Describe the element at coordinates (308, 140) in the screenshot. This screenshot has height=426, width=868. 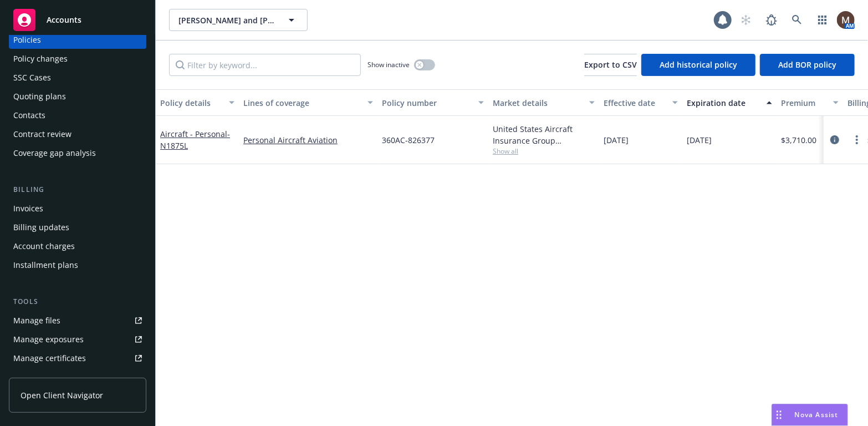
I see `a: Personal Aircraft Aviation` at that location.